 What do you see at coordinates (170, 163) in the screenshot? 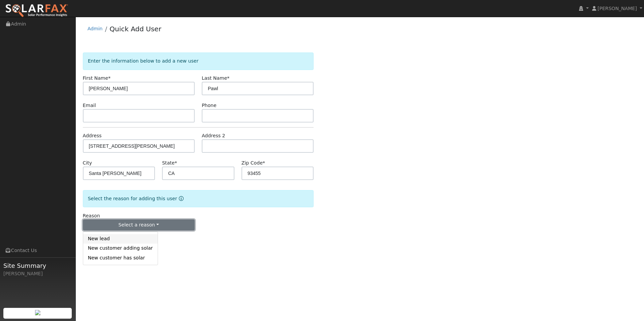
I see `label: State` at bounding box center [170, 163].